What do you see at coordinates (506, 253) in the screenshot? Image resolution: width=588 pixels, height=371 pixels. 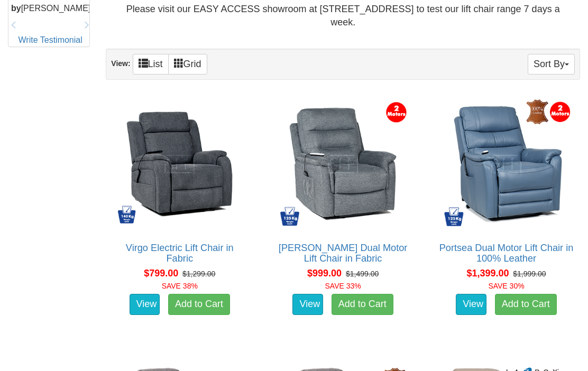 I see `a: Portsea Dual Motor Lift Chair in 100% Leather` at bounding box center [506, 253].